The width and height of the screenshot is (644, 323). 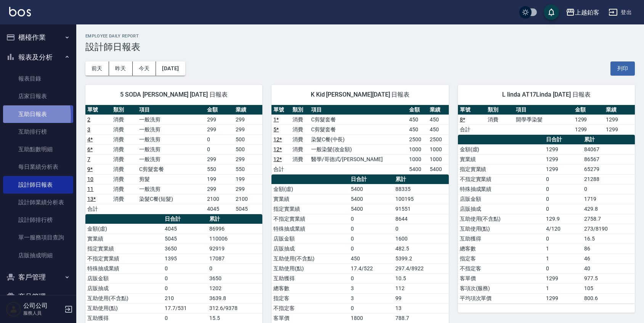 I want to click on button: 客戶管理, so click(x=38, y=277).